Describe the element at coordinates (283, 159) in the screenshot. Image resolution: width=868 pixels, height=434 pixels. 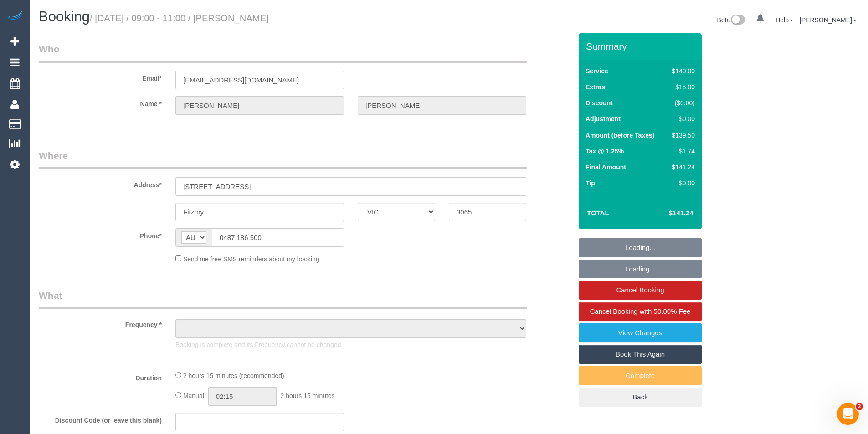
I see `legend: Where` at that location.